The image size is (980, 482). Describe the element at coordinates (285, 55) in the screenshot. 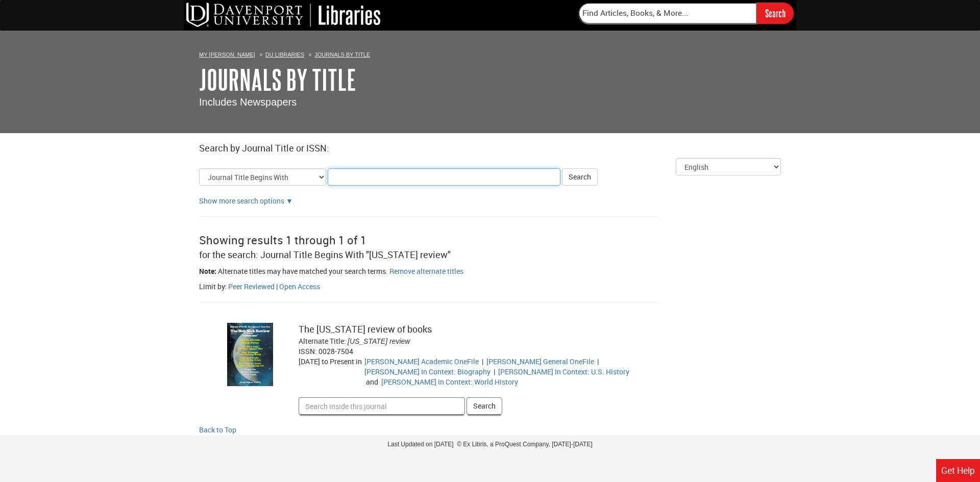

I see `a: DU Libraries` at that location.